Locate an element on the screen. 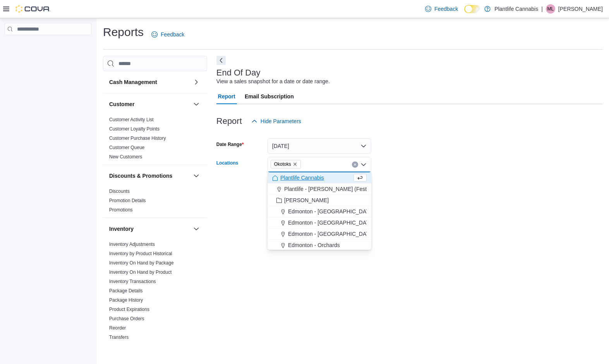 The image size is (609, 364). button: Clear input is located at coordinates (355, 165).